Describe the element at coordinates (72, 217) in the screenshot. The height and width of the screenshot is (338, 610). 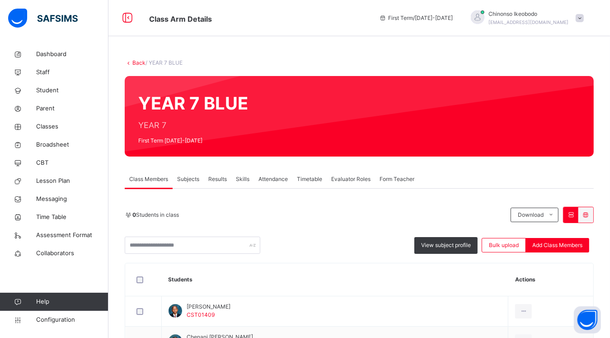
I see `span: Time Table` at that location.